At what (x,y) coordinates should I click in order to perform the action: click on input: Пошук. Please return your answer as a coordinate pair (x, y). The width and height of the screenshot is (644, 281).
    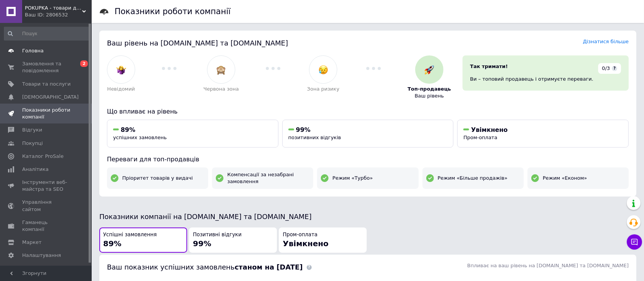
    Looking at the image, I should click on (47, 34).